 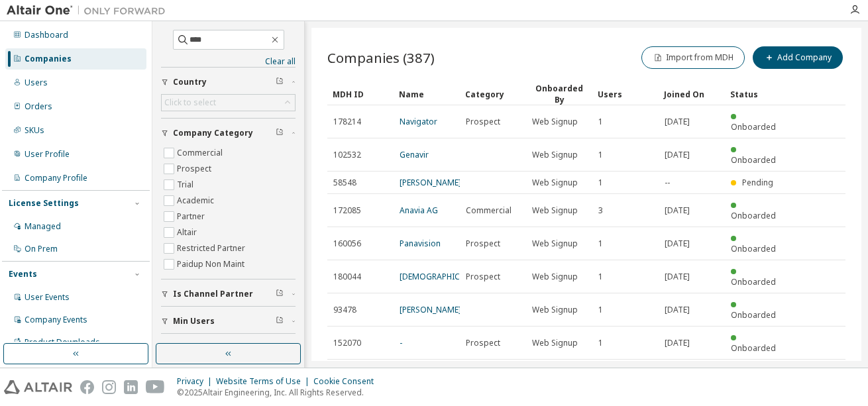 I want to click on div: Dashboard, so click(x=46, y=35).